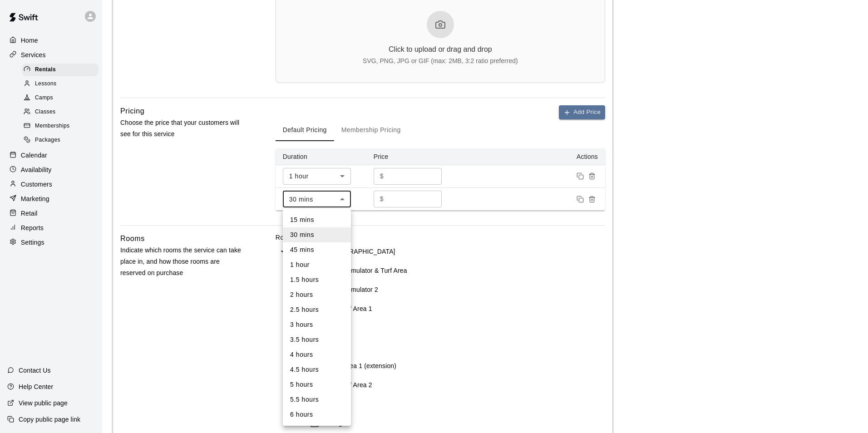  I want to click on li: 5 hours, so click(316, 385).